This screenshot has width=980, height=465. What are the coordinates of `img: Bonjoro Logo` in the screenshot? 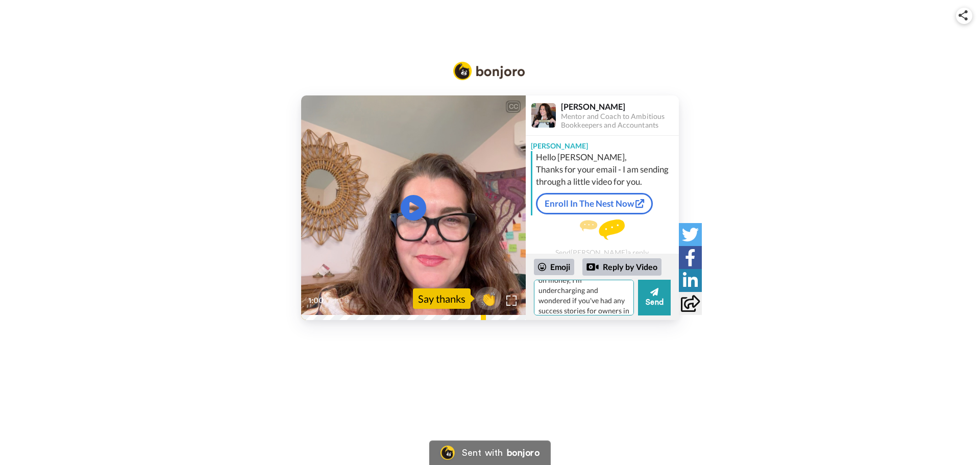 It's located at (489, 71).